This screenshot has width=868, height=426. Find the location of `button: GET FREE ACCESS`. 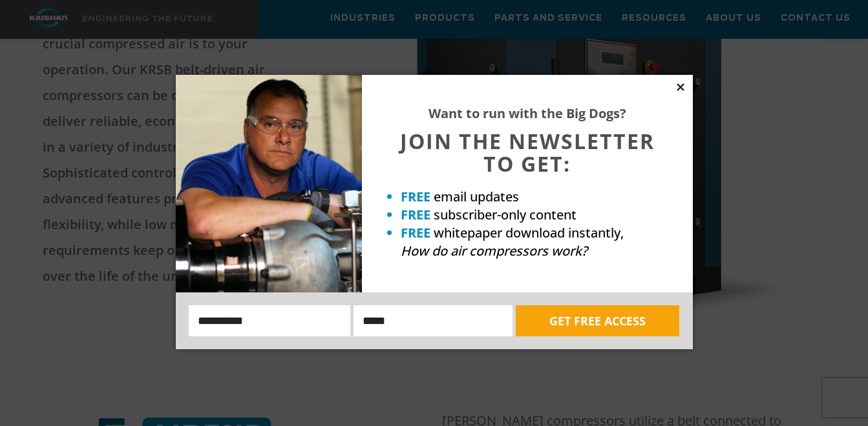

button: GET FREE ACCESS is located at coordinates (597, 321).